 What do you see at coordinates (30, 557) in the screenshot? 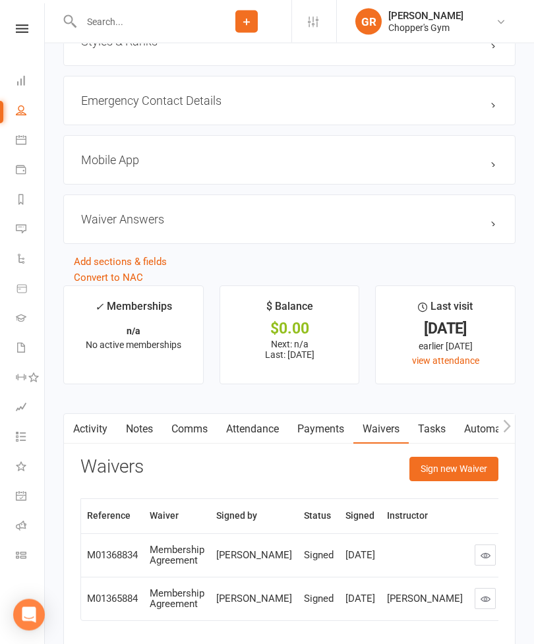
I see `a: Class kiosk mode` at bounding box center [30, 557].